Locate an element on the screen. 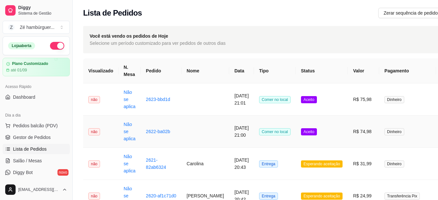 The height and width of the screenshot is (200, 438). div: Dia a dia is located at coordinates (36, 115).